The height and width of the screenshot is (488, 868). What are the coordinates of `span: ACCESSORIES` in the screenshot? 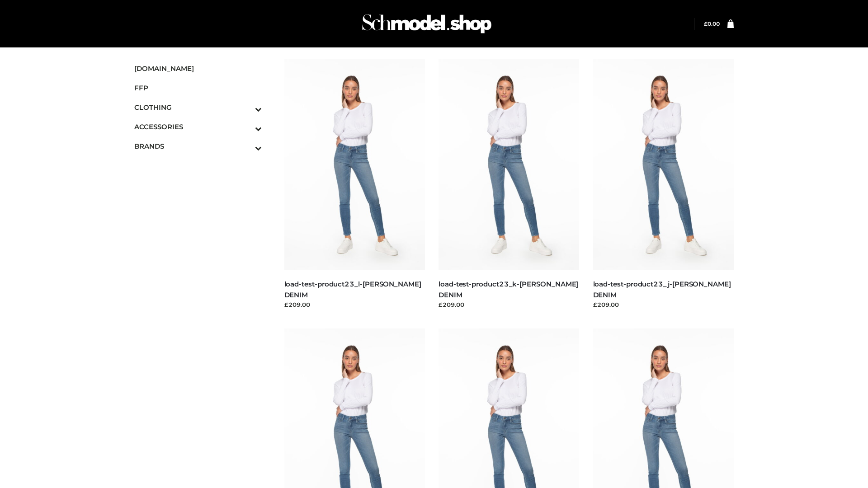 It's located at (198, 126).